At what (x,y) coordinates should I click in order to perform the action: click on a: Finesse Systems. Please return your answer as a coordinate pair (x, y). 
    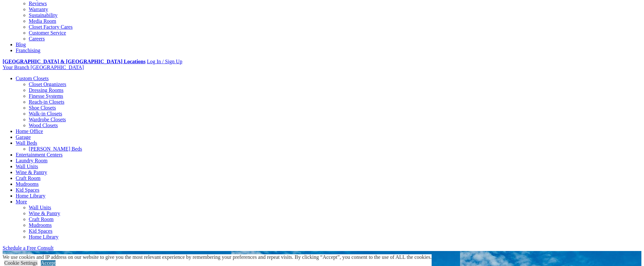
    Looking at the image, I should click on (45, 96).